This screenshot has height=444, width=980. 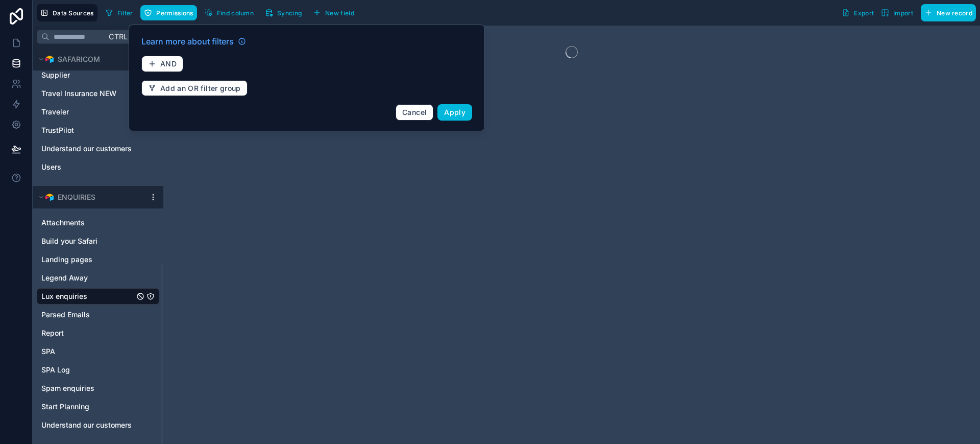 I want to click on span: Report, so click(x=53, y=333).